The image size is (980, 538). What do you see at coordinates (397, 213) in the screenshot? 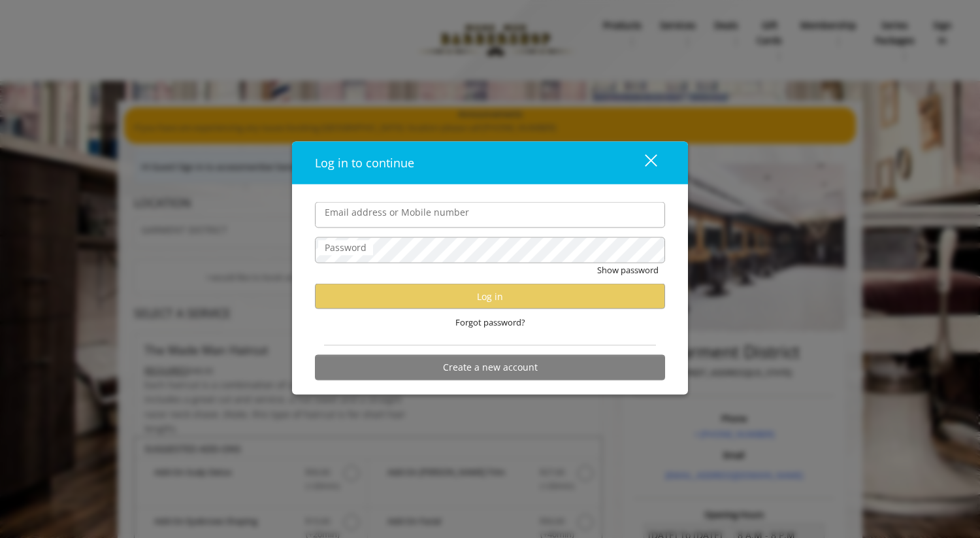
I see `label: Email address or Mobile number` at bounding box center [397, 213].